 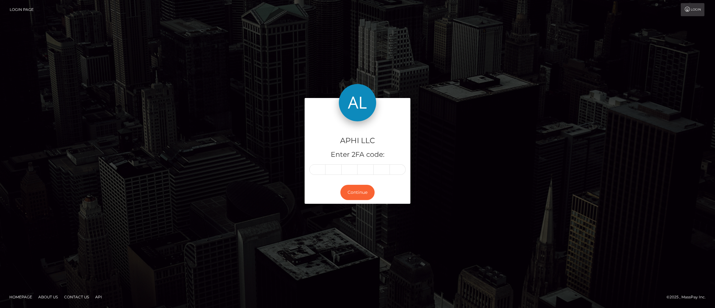 What do you see at coordinates (357, 103) in the screenshot?
I see `img: APHI LLC` at bounding box center [357, 103].